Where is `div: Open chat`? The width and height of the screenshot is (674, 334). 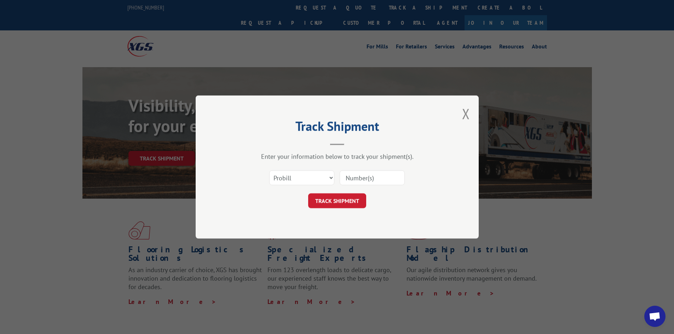
div: Open chat is located at coordinates (655, 317).